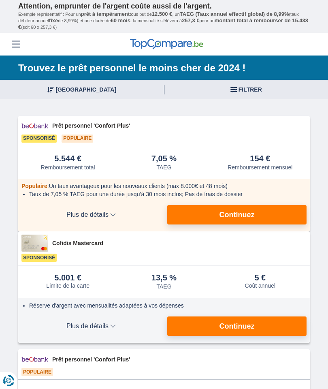 Image resolution: width=328 pixels, height=389 pixels. Describe the element at coordinates (260, 278) in the screenshot. I see `div: 5 €` at that location.